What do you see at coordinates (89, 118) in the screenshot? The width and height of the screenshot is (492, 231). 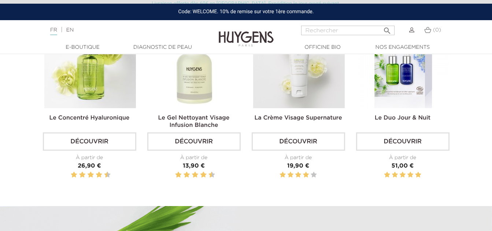 I see `a: Le Concentré Hyaluronique` at bounding box center [89, 118].